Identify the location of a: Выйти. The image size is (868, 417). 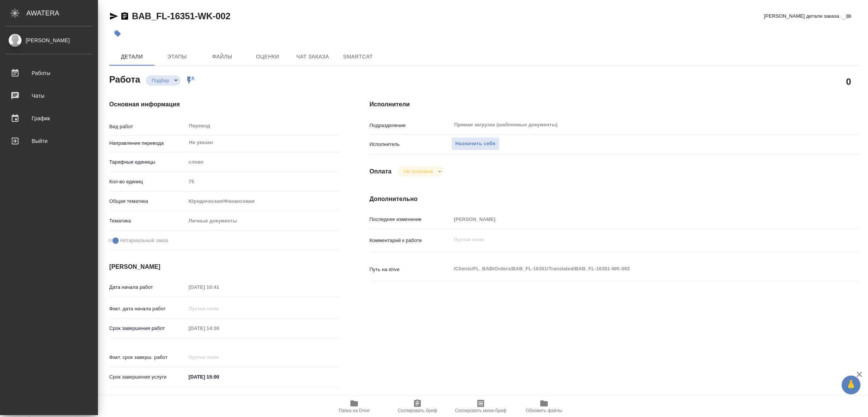
(49, 141).